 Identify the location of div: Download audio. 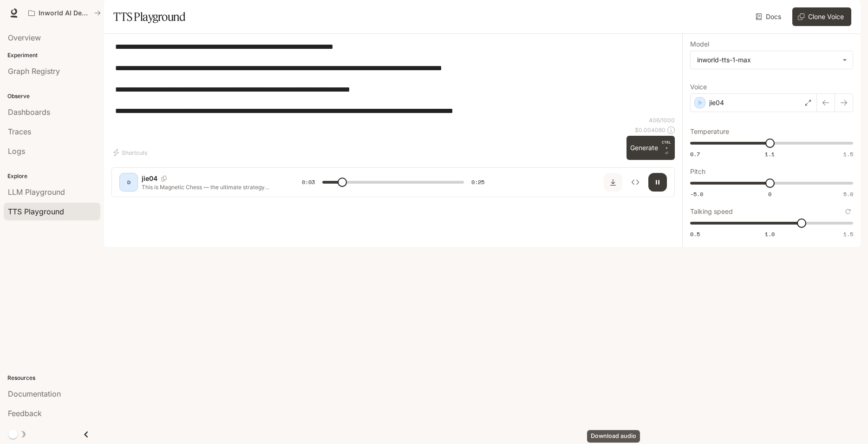
(613, 436).